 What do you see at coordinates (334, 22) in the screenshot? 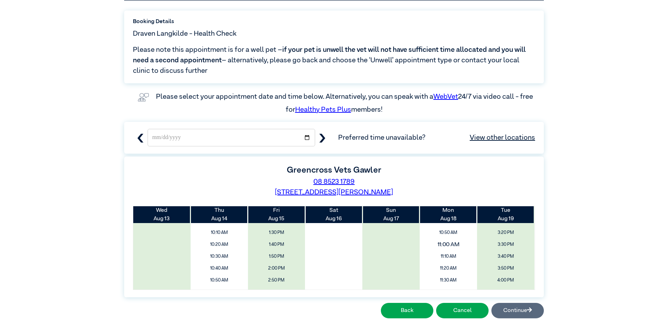
I see `label: Booking Details` at bounding box center [334, 22].